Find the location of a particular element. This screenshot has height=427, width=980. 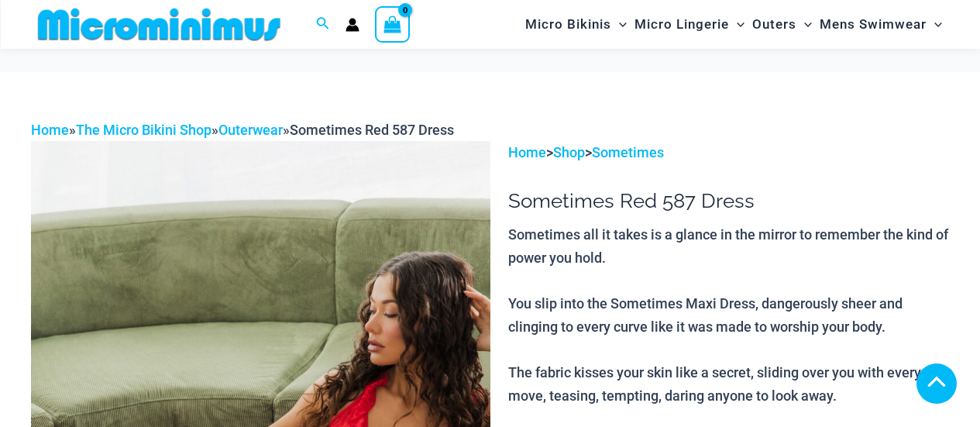

span: Micro Lingerie is located at coordinates (682, 24).